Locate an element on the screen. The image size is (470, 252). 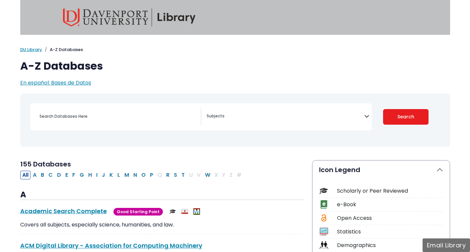
p: Covers all subjects, especially science, humanities, and law. is located at coordinates (162, 225).